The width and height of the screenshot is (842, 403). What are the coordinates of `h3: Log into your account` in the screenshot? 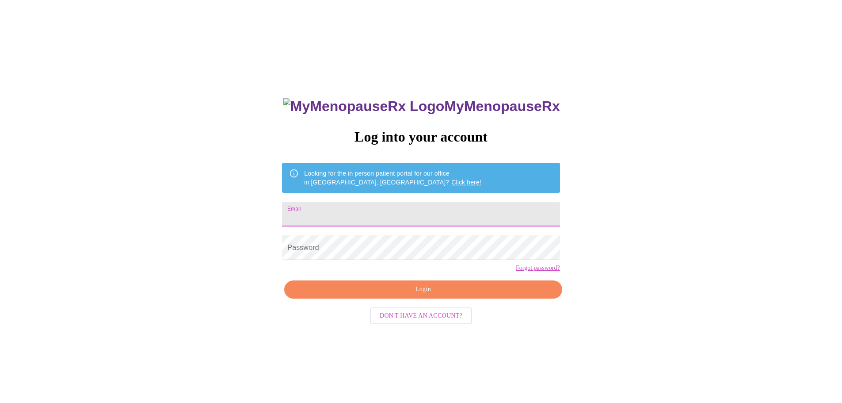 It's located at (421, 137).